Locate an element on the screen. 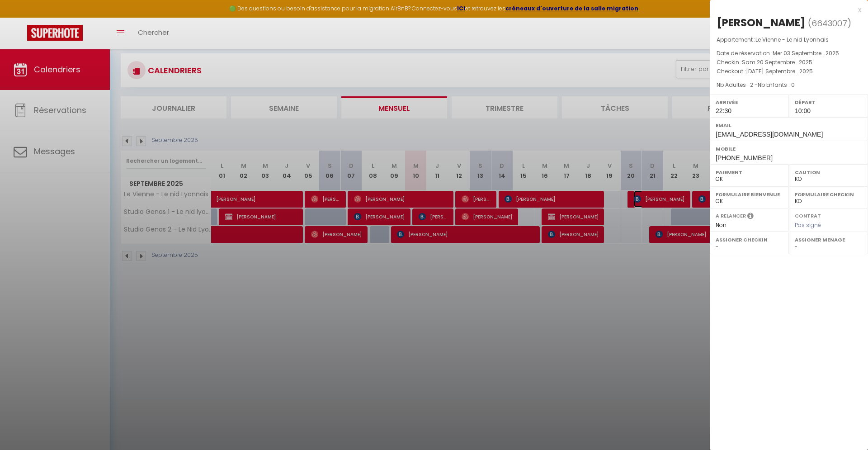  span: 6643007 is located at coordinates (829, 23).